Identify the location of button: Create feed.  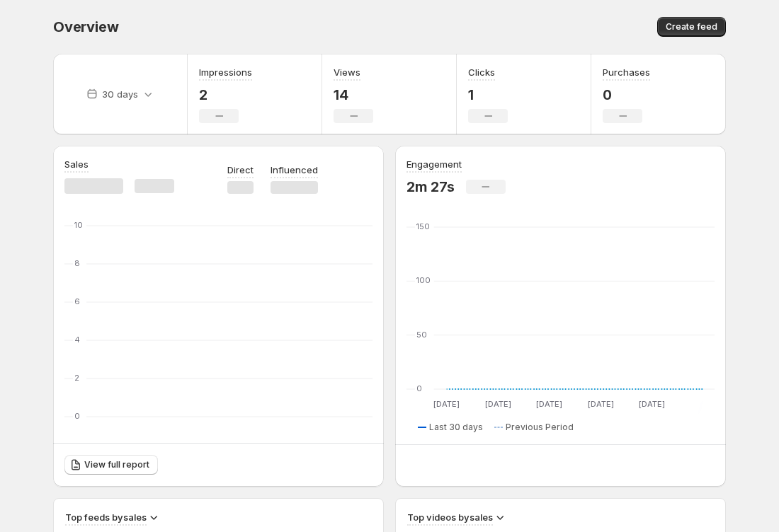
(691, 27).